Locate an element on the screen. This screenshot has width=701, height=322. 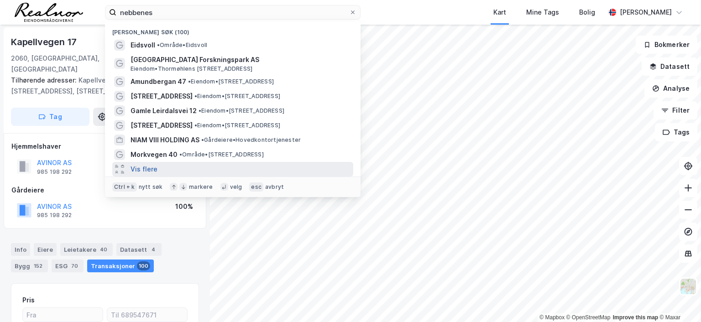
img: realnor-logo.934646d98de889bb5806.png is located at coordinates (49, 12).